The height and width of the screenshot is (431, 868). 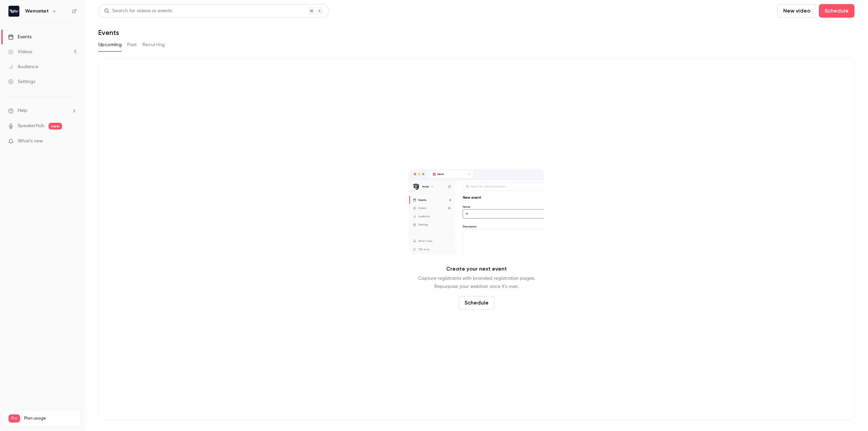 What do you see at coordinates (22, 111) in the screenshot?
I see `span: Help` at bounding box center [22, 111].